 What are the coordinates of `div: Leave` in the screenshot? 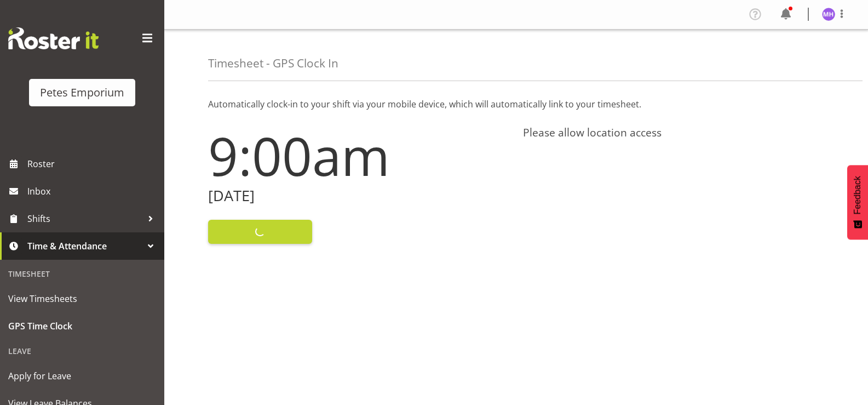 It's located at (82, 351).